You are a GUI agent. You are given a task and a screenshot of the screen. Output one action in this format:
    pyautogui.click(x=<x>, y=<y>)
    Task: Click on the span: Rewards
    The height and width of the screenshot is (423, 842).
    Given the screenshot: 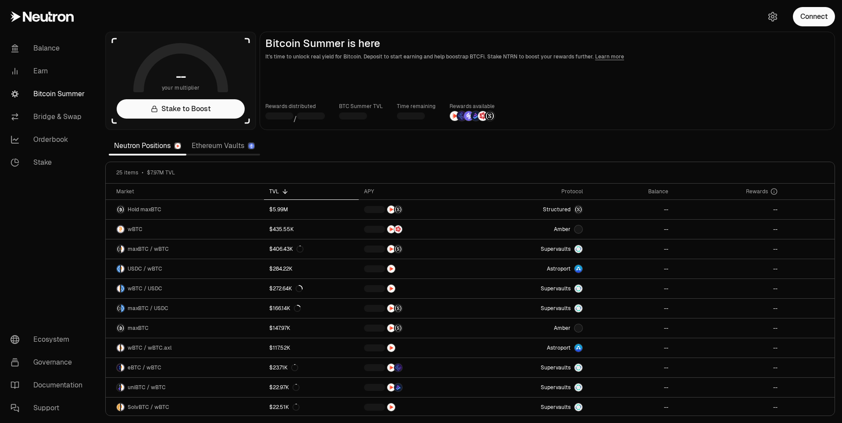 What is the action you would take?
    pyautogui.click(x=757, y=191)
    